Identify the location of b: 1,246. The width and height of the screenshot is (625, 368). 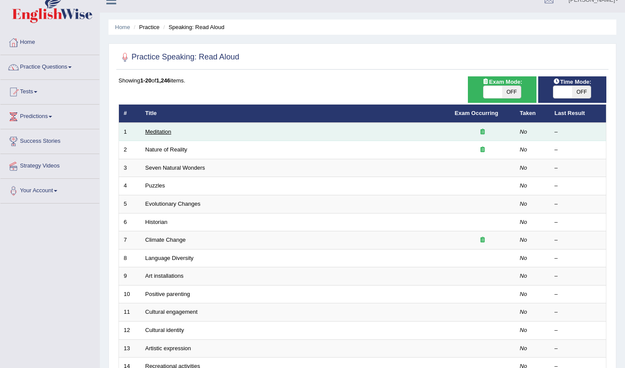
(163, 80).